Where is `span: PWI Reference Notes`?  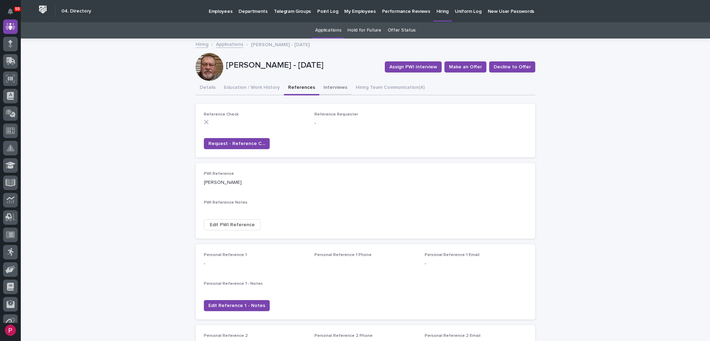 span: PWI Reference Notes is located at coordinates (226, 203).